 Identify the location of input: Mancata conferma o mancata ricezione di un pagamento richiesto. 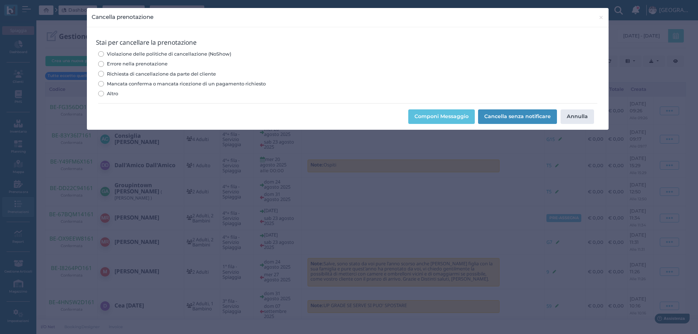
(101, 84).